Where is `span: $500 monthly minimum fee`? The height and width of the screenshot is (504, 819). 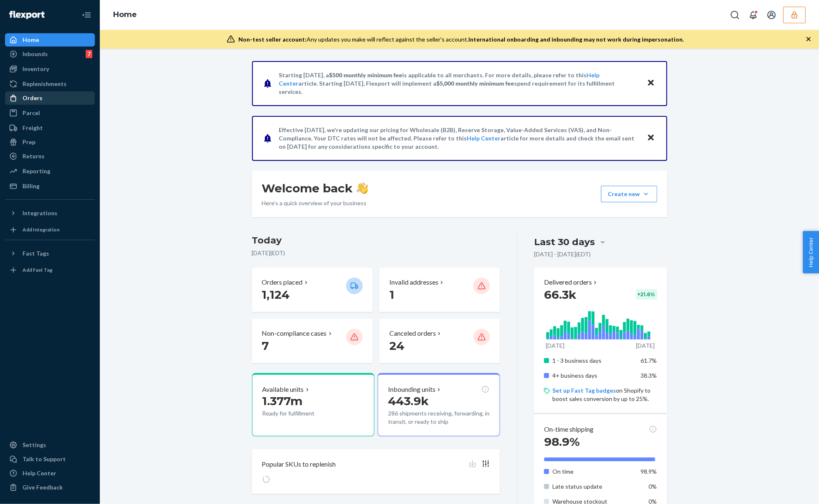
span: $500 monthly minimum fee is located at coordinates (366, 74).